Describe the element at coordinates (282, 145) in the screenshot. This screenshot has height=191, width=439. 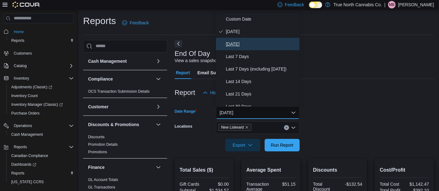
I see `button: Run Report` at that location.